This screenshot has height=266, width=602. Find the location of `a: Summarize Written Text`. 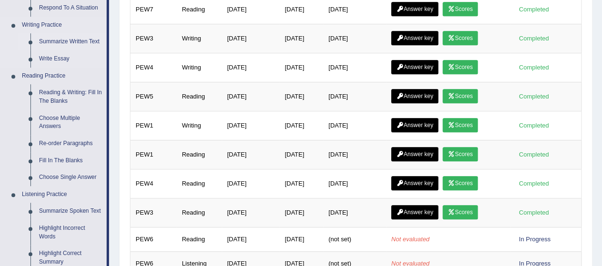

a: Summarize Written Text is located at coordinates (70, 42).